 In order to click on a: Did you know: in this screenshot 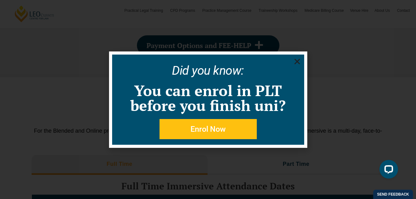, I will do `click(208, 70)`.